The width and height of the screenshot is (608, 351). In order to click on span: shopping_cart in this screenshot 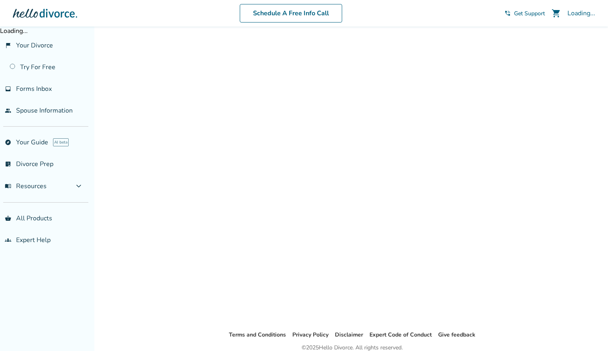, I will do `click(557, 13)`.